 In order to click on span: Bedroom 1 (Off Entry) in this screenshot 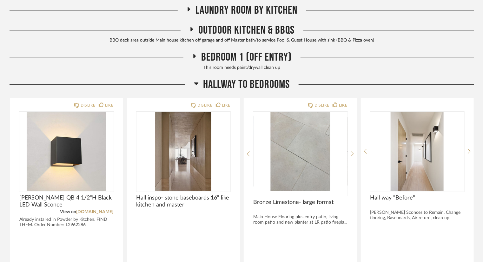, I will do `click(247, 57)`.